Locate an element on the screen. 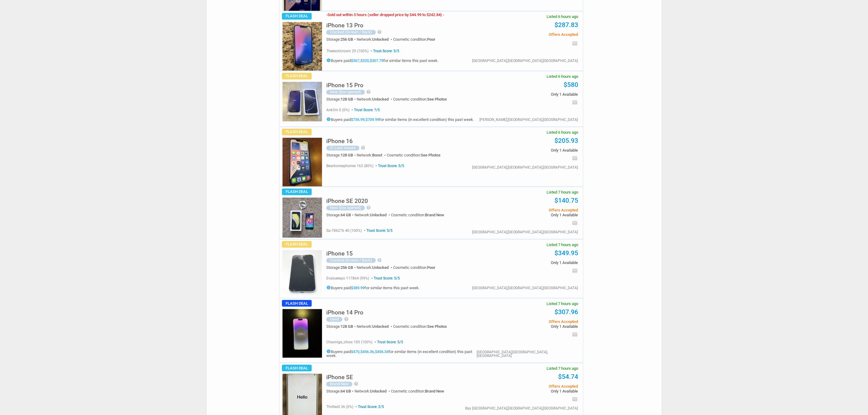 The width and height of the screenshot is (868, 415). a: iPhone 16 is located at coordinates (339, 142).